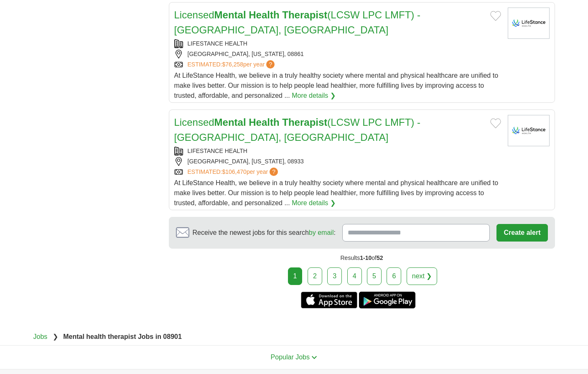 This screenshot has height=374, width=588. I want to click on a: 5, so click(374, 276).